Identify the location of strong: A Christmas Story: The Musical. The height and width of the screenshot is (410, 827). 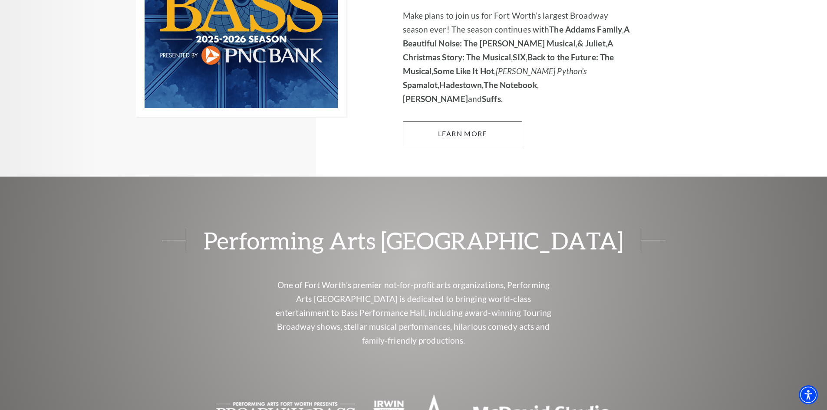
(508, 50).